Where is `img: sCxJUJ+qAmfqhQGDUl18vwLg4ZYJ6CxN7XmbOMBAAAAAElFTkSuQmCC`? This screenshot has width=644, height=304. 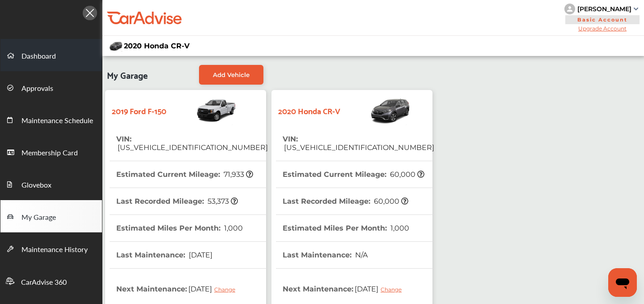 img: sCxJUJ+qAmfqhQGDUl18vwLg4ZYJ6CxN7XmbOMBAAAAAElFTkSuQmCC is located at coordinates (636, 9).